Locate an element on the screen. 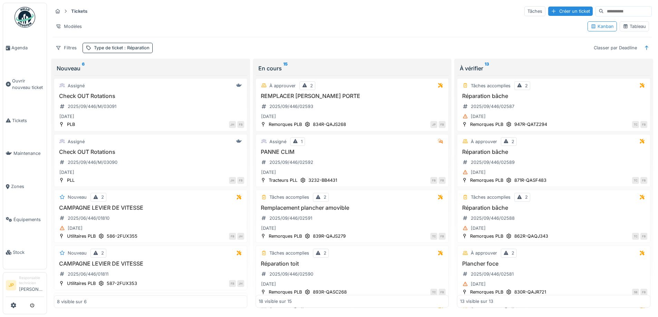 The height and width of the screenshot is (317, 658). div: Modèles is located at coordinates (69, 26).